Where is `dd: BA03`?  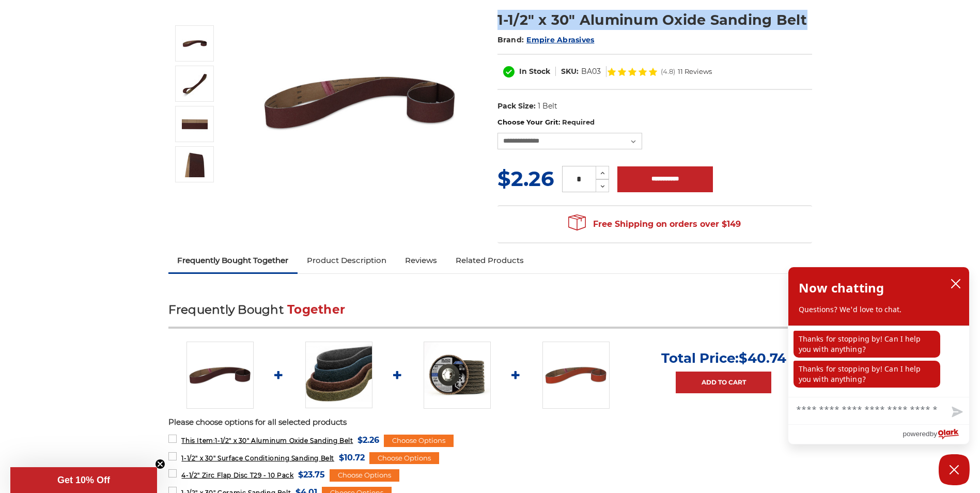
dd: BA03 is located at coordinates (591, 71).